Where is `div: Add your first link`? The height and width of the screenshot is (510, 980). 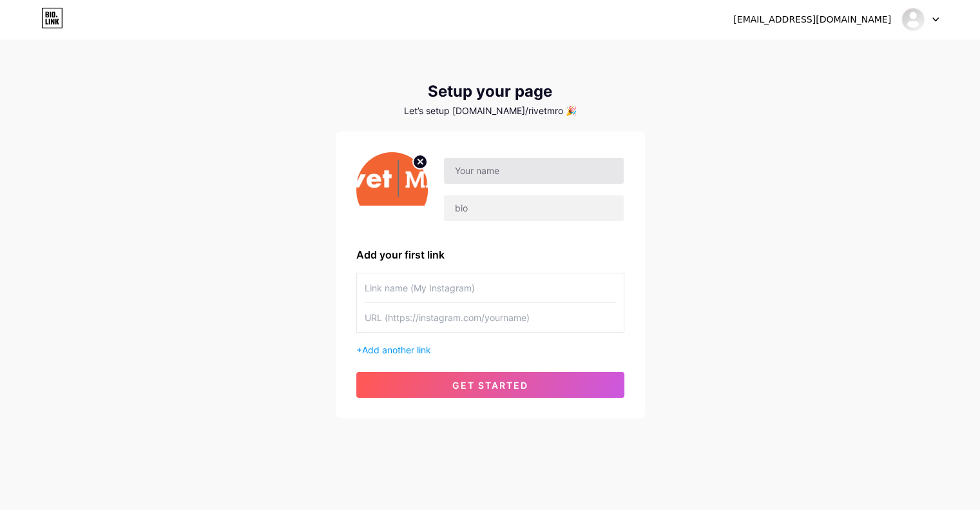 div: Add your first link is located at coordinates (491, 255).